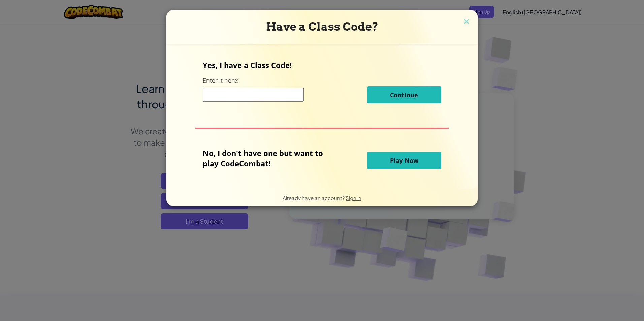 The width and height of the screenshot is (644, 321). What do you see at coordinates (404, 161) in the screenshot?
I see `span: Play Now` at bounding box center [404, 161].